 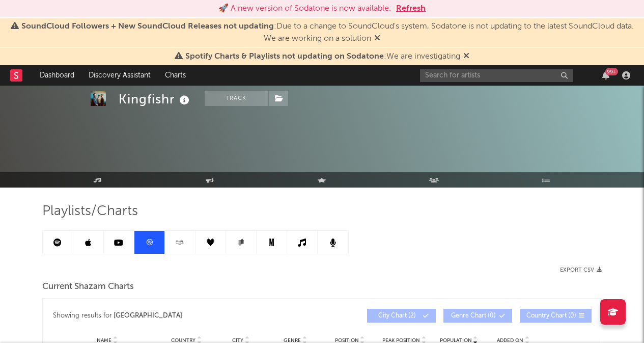 What do you see at coordinates (473, 316) in the screenshot?
I see `span: Genre Chart ( 0 )` at bounding box center [473, 316].